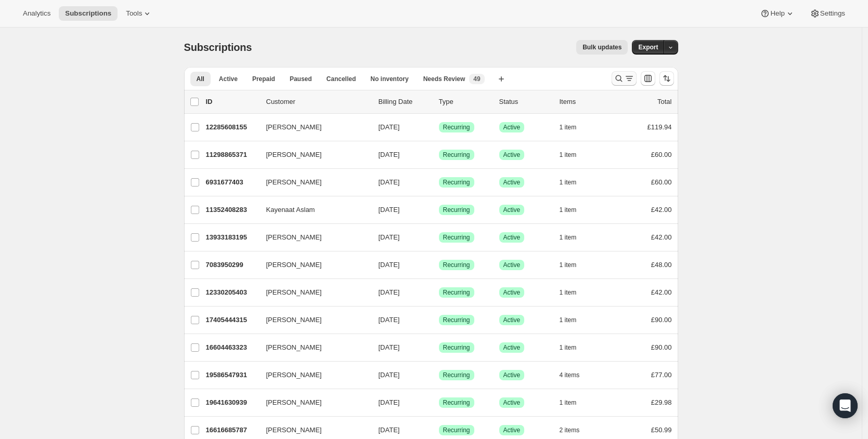 Image resolution: width=868 pixels, height=439 pixels. Describe the element at coordinates (602, 47) in the screenshot. I see `button: Bulk updates` at that location.